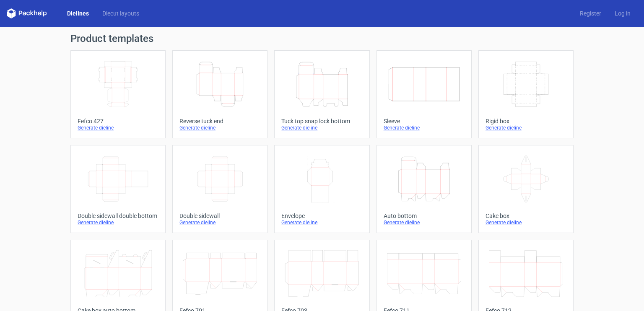  I want to click on a: EnvelopeGenerate dieline, so click(322, 189).